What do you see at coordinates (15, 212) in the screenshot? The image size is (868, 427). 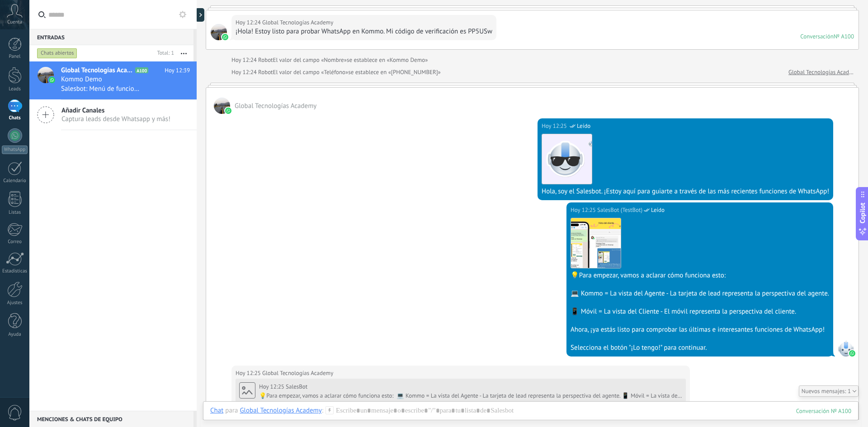 I see `div: Listas` at bounding box center [15, 212].